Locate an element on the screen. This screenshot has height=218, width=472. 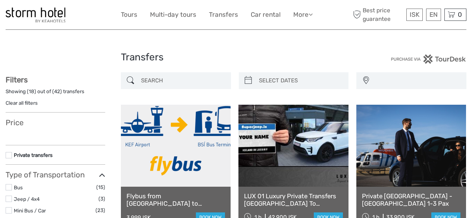
span: (3) is located at coordinates (102, 199).